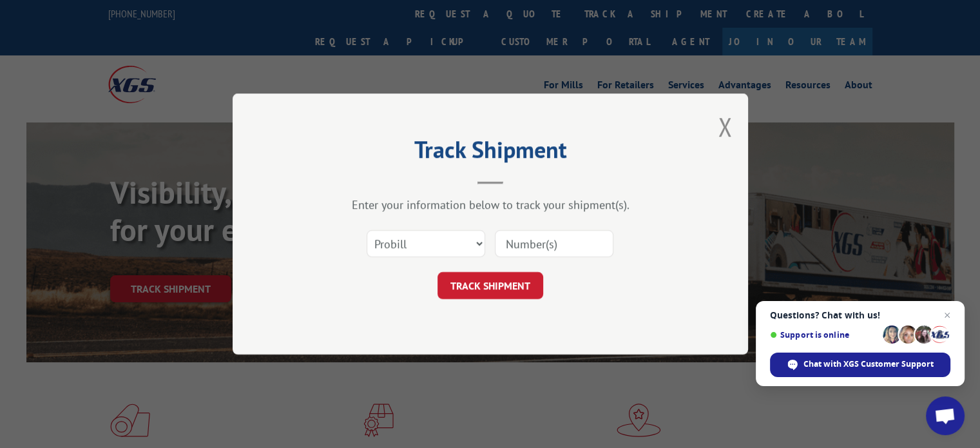  Describe the element at coordinates (947, 315) in the screenshot. I see `span: Close chat` at that location.